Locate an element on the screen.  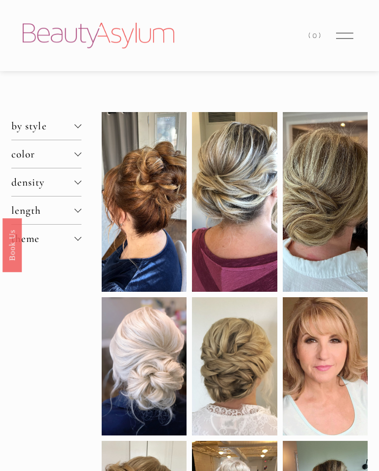
span: by style is located at coordinates (43, 126).